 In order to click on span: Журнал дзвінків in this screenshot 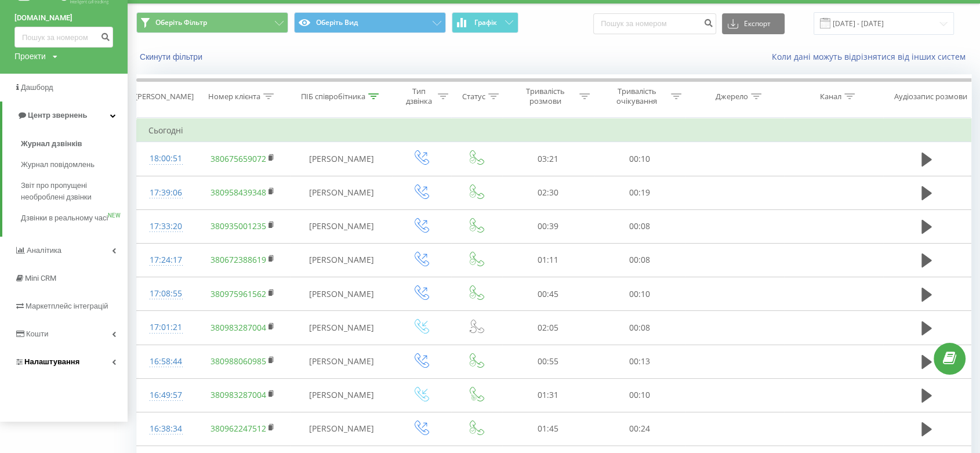, I will do `click(52, 144)`.